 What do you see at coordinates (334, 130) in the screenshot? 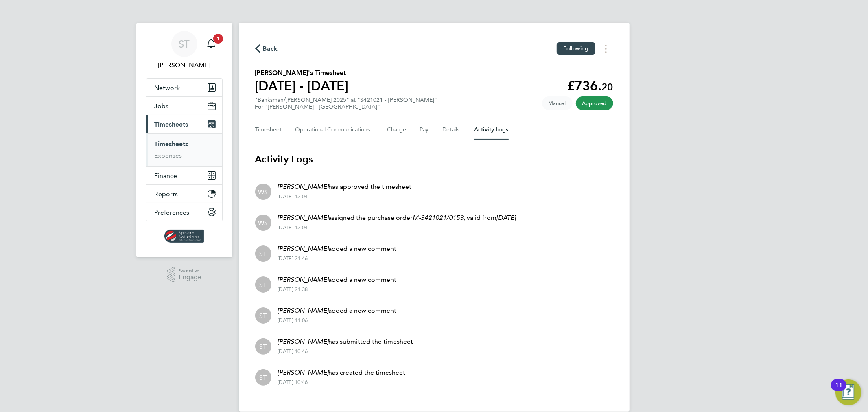
I see `button: Operational Communications` at bounding box center [334, 130].